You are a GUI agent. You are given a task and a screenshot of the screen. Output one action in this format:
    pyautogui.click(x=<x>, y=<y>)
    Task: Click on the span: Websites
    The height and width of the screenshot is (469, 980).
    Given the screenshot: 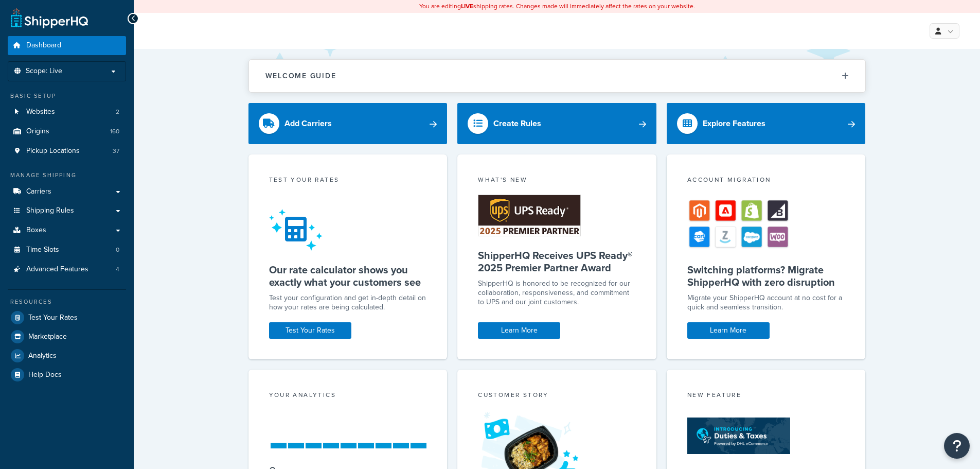 What is the action you would take?
    pyautogui.click(x=41, y=112)
    